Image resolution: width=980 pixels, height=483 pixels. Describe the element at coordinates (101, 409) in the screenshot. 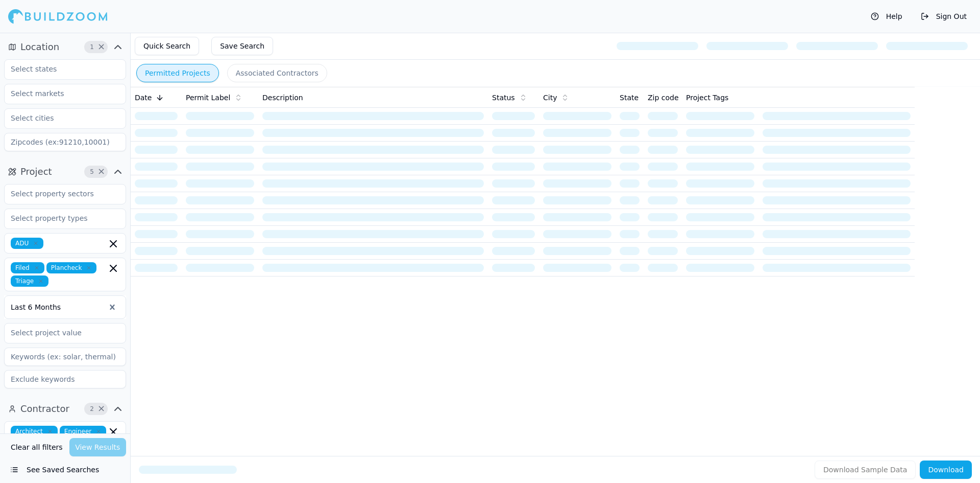

I see `span: Clear Contractor filters` at that location.